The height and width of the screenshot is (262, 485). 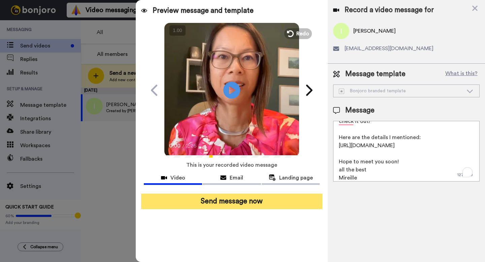 I want to click on textarea: To enrich screen reader interactions, please activate Accessibility in Grammarly extension settings, so click(x=406, y=151).